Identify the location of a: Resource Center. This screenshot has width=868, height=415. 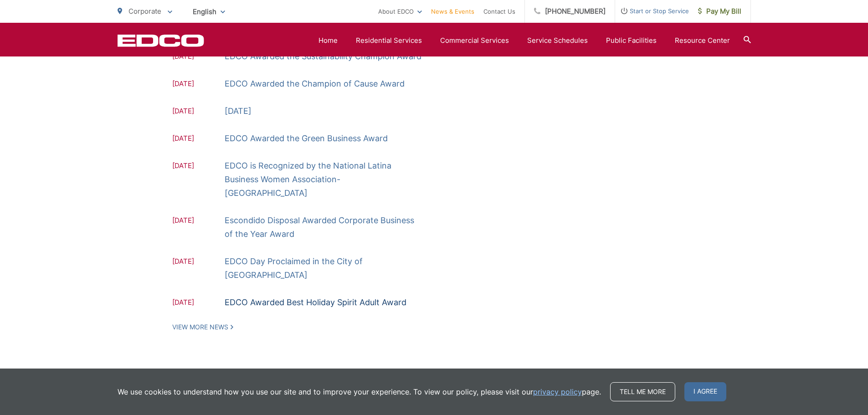
(703, 41).